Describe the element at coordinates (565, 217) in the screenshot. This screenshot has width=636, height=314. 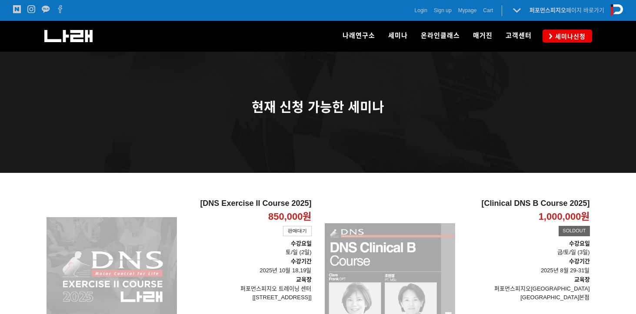
I see `p: 1,000,000원` at that location.